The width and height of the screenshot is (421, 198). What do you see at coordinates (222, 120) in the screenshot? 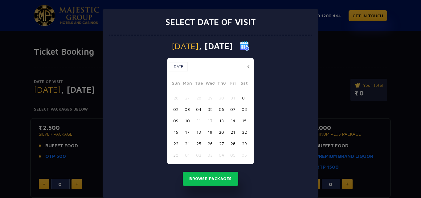
I see `button: 13` at bounding box center [222, 120].